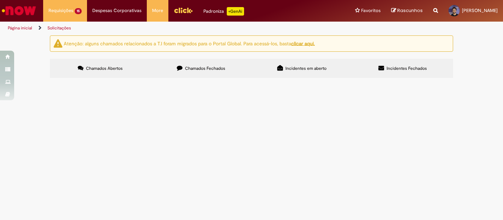  What do you see at coordinates (78, 11) in the screenshot?
I see `span: 15` at bounding box center [78, 11].